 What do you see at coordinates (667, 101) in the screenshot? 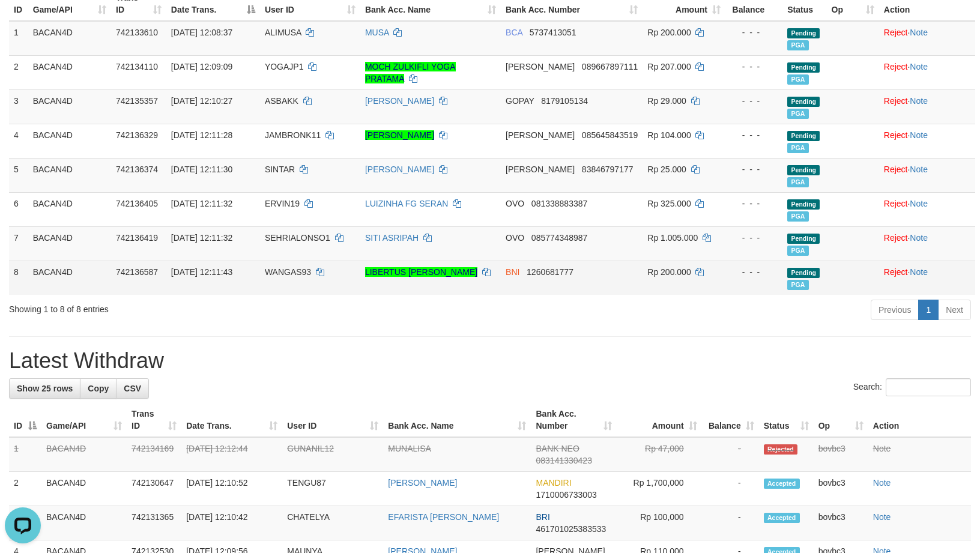
I see `span: Rp 29.000` at bounding box center [667, 101].